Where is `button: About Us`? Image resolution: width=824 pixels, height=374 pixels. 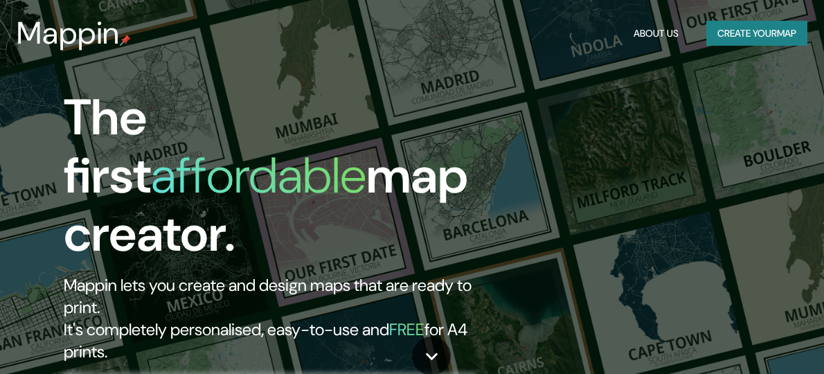 button: About Us is located at coordinates (656, 33).